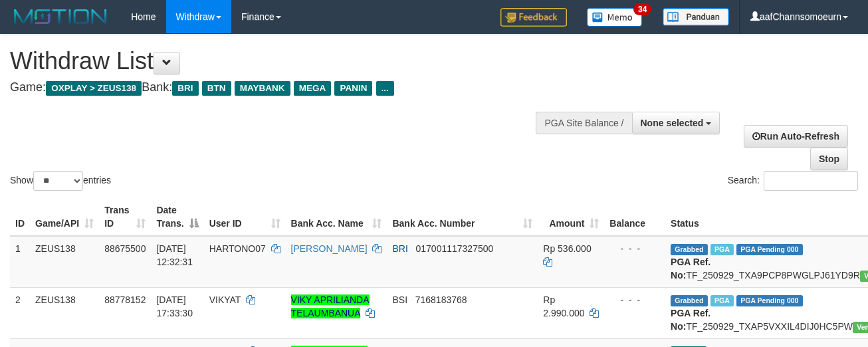 The height and width of the screenshot is (347, 868). What do you see at coordinates (125, 249) in the screenshot?
I see `span: 88675500` at bounding box center [125, 249].